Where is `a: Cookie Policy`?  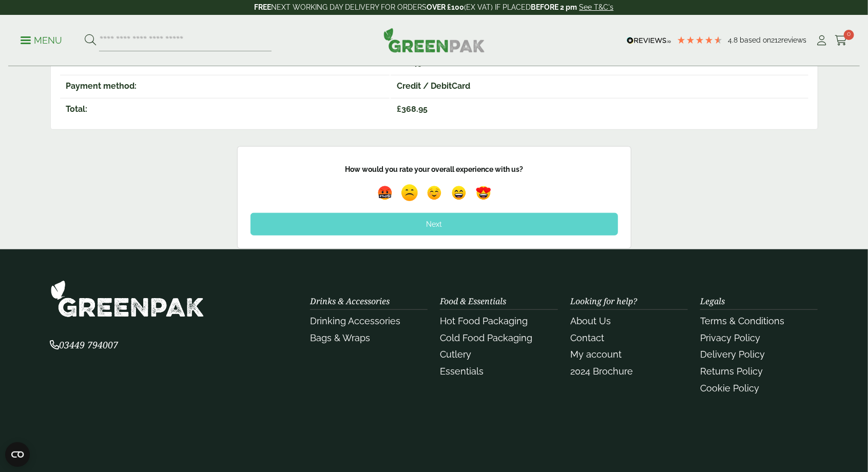 a: Cookie Policy is located at coordinates (730, 388).